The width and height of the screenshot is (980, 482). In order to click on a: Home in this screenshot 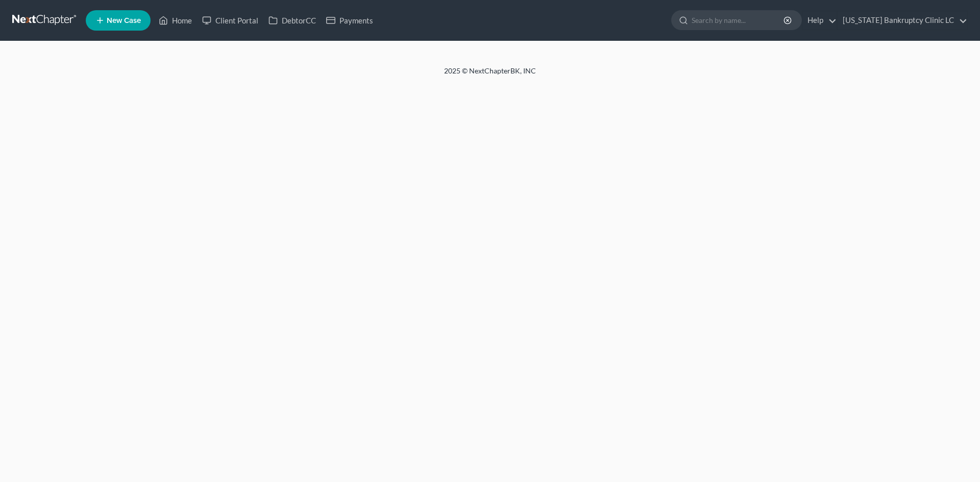, I will do `click(175, 21)`.